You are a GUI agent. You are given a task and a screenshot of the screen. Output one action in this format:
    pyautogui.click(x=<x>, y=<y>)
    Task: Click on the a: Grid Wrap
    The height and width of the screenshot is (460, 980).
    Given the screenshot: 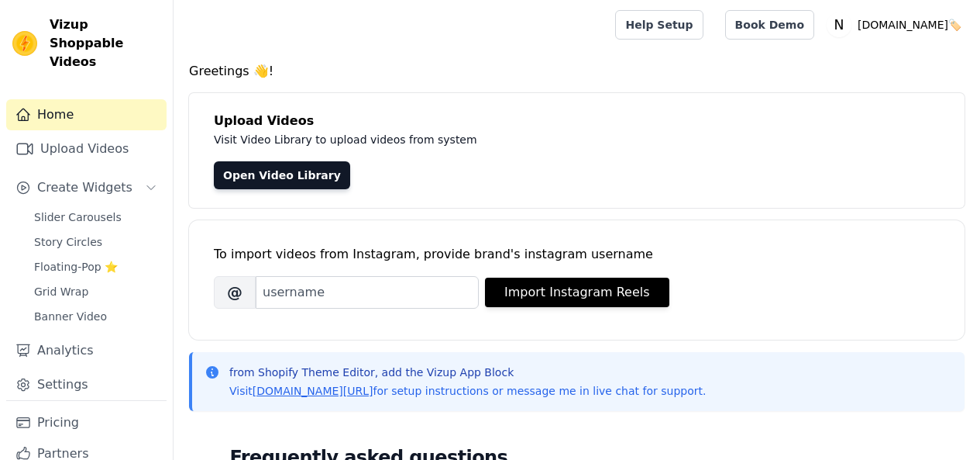 What is the action you would take?
    pyautogui.click(x=95, y=292)
    